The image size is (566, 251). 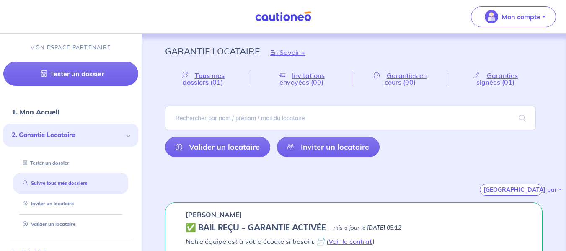 What do you see at coordinates (350, 118) in the screenshot?
I see `input: Rechercher par nom / prénom / mail du locataire` at bounding box center [350, 118].